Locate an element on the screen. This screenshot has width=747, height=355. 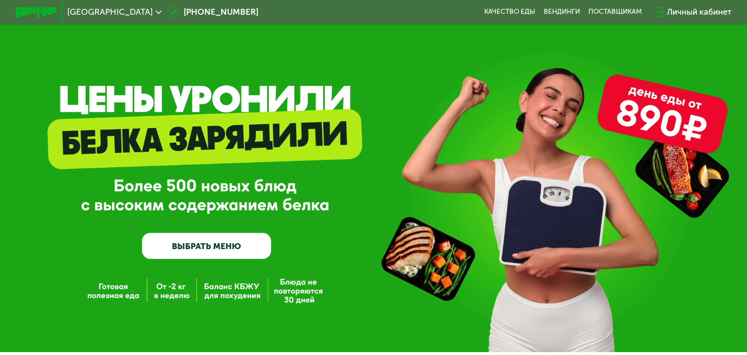
a: Вендинги is located at coordinates (562, 12).